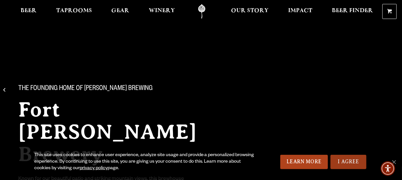 This screenshot has height=180, width=402. What do you see at coordinates (28, 11) in the screenshot?
I see `a: Beer` at bounding box center [28, 11].